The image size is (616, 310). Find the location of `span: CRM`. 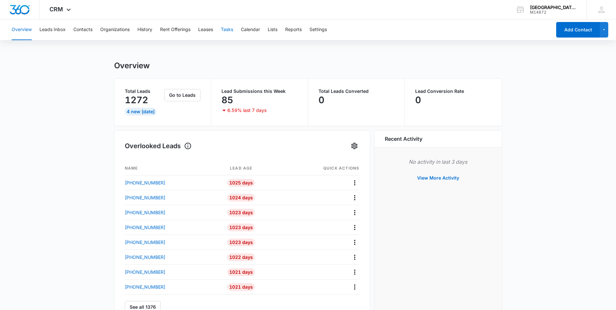

span: CRM is located at coordinates (56, 9).